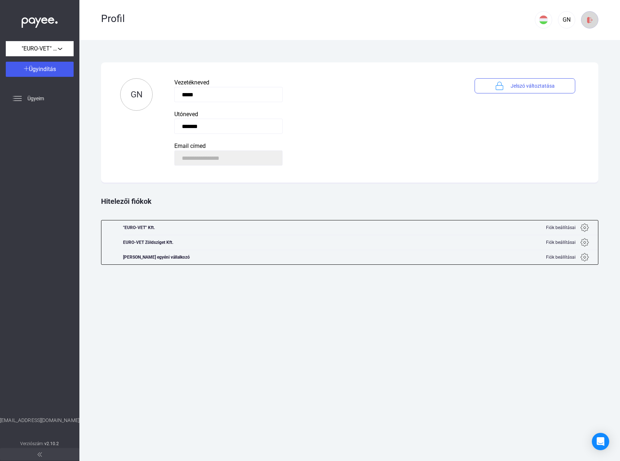 This screenshot has height=461, width=620. What do you see at coordinates (544, 20) in the screenshot?
I see `img: HU` at bounding box center [544, 20].